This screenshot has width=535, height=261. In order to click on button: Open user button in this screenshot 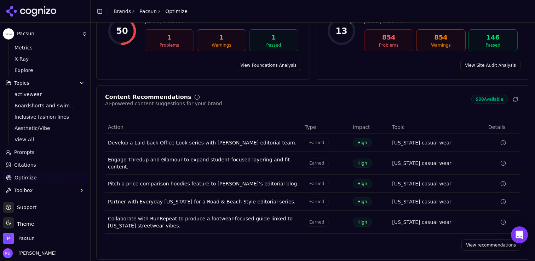, I will do `click(30, 254)`.